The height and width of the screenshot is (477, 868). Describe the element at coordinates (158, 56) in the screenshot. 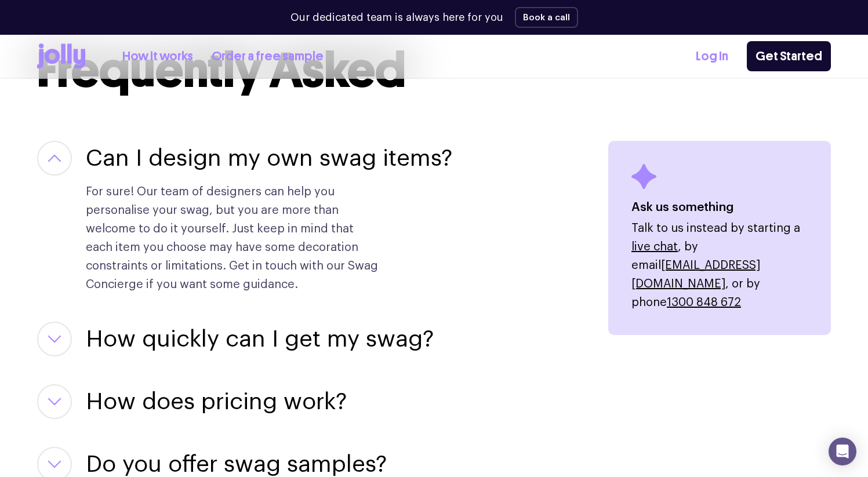

I see `a: How it works` at that location.